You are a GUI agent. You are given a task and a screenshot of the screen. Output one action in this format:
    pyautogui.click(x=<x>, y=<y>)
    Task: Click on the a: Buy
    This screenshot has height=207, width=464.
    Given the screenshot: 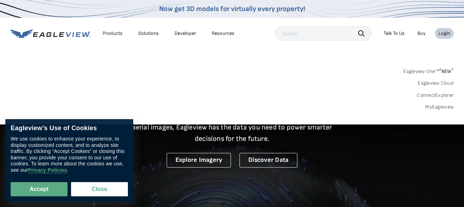 What is the action you would take?
    pyautogui.click(x=421, y=33)
    